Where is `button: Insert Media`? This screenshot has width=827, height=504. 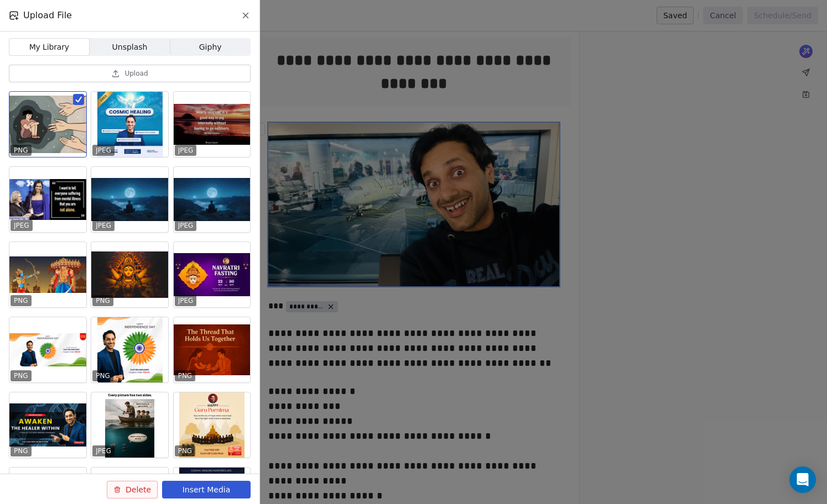
button: Insert Media is located at coordinates (206, 489).